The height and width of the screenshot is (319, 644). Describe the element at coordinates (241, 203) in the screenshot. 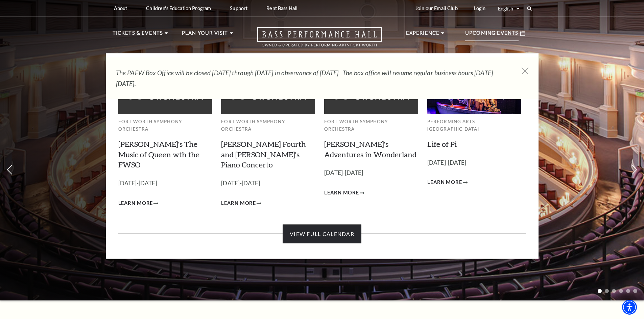

I see `a: Learn More Brahms Fourth and Grieg's Piano Concerto` at that location.